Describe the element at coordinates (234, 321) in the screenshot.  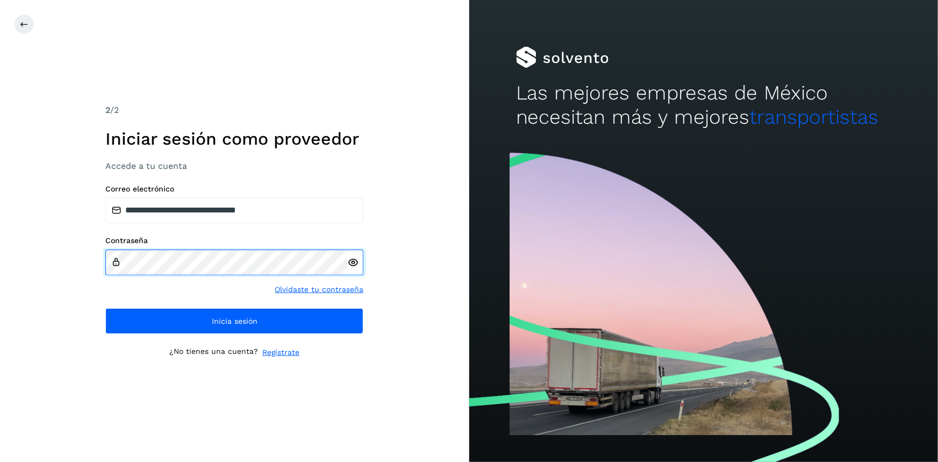
I see `span: Inicia sesión` at that location.